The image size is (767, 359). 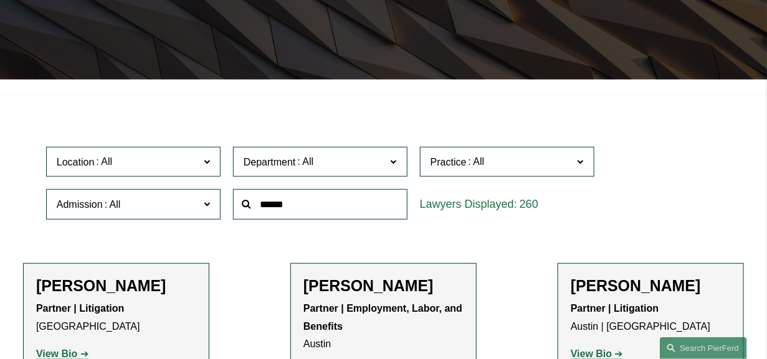 What do you see at coordinates (80, 204) in the screenshot?
I see `span: Admission` at bounding box center [80, 204].